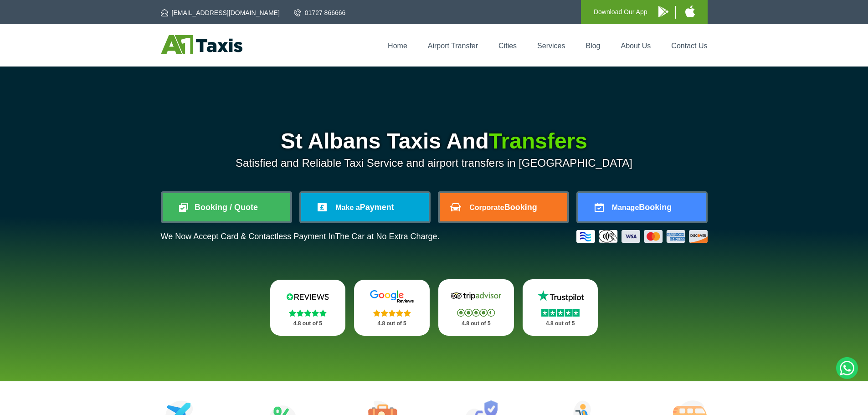 Image resolution: width=868 pixels, height=415 pixels. I want to click on span: Corporate, so click(486, 207).